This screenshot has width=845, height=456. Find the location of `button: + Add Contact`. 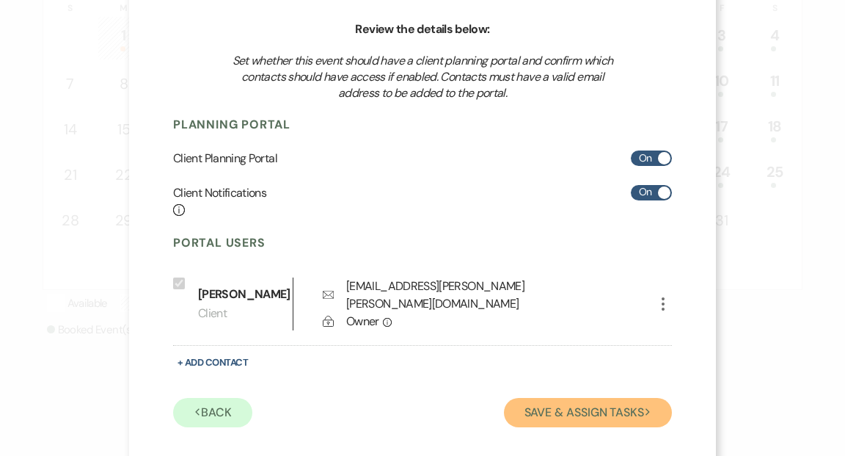

button: + Add Contact is located at coordinates (213, 362).